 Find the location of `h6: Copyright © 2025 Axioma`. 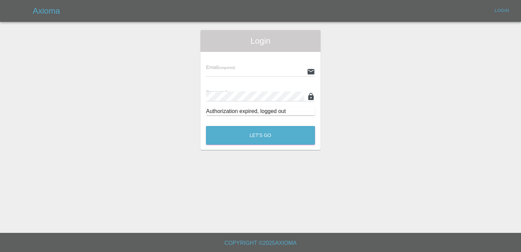

h6: Copyright © 2025 Axioma is located at coordinates (260, 243).